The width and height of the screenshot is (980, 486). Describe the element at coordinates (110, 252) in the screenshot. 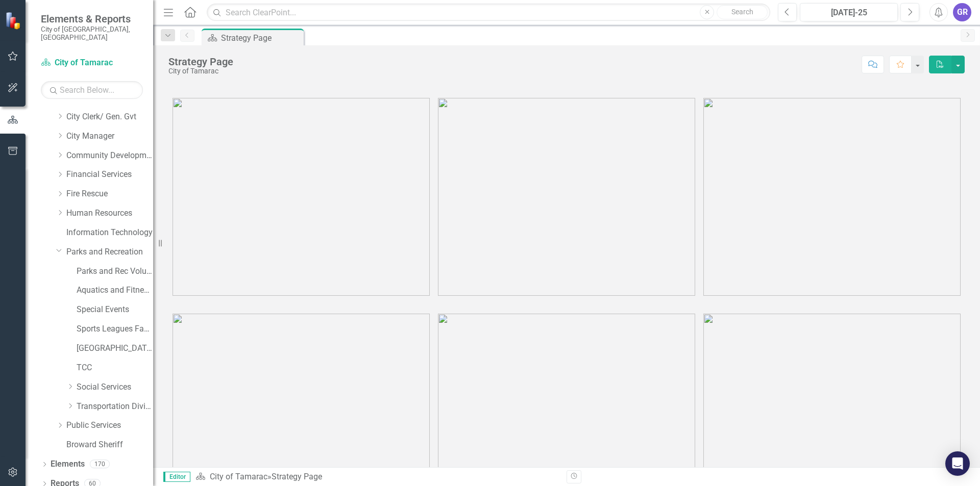

I see `a: Parks and Recreation` at that location.